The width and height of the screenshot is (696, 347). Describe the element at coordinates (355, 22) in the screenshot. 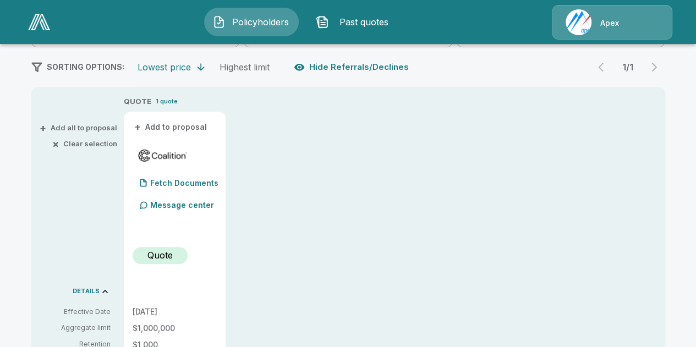

I see `a: Past quotes IconPast quotes` at that location.